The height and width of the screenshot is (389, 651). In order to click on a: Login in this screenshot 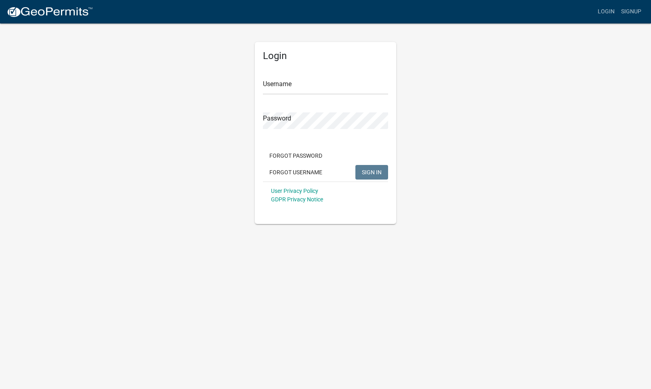, I will do `click(606, 12)`.